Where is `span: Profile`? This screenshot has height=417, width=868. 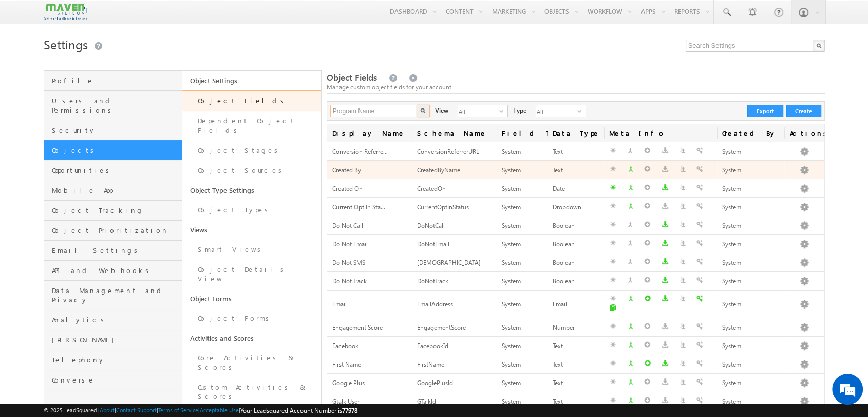
span: Profile is located at coordinates (116, 81).